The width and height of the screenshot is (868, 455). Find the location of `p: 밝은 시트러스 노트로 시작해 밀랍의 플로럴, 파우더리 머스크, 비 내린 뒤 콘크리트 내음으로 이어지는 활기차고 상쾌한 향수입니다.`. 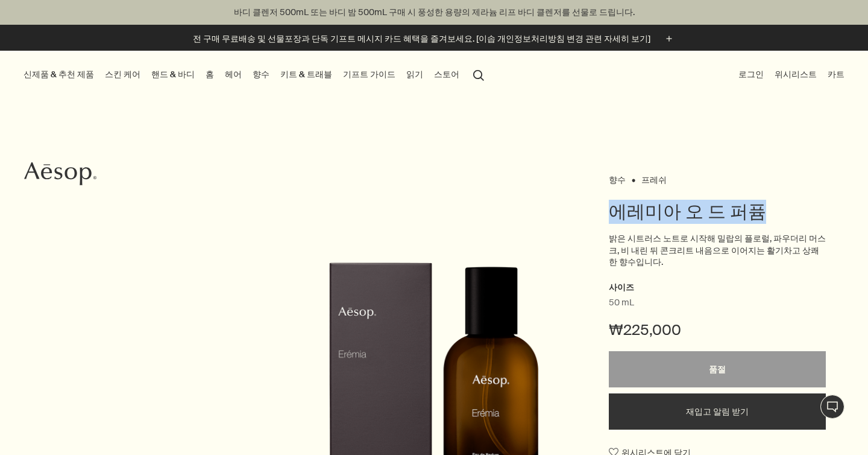

p: 밝은 시트러스 노트로 시작해 밀랍의 플로럴, 파우더리 머스크, 비 내린 뒤 콘크리트 내음으로 이어지는 활기차고 상쾌한 향수입니다. is located at coordinates (717, 250).